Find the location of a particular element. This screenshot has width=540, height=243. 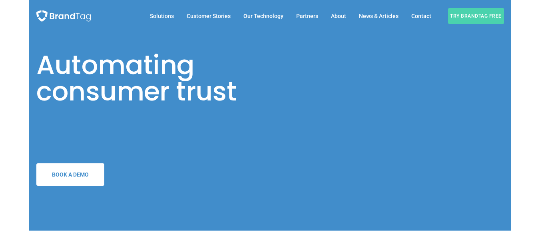

span: Solutions is located at coordinates (162, 16).